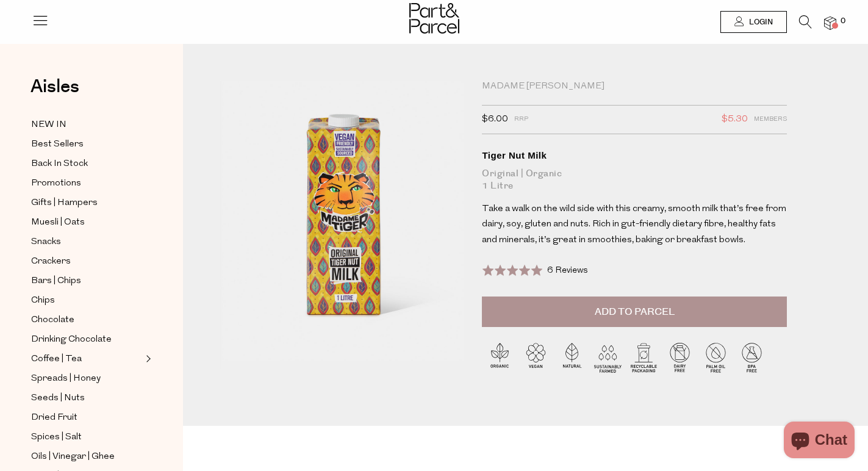 The height and width of the screenshot is (471, 868). Describe the element at coordinates (771, 120) in the screenshot. I see `span: Members` at that location.